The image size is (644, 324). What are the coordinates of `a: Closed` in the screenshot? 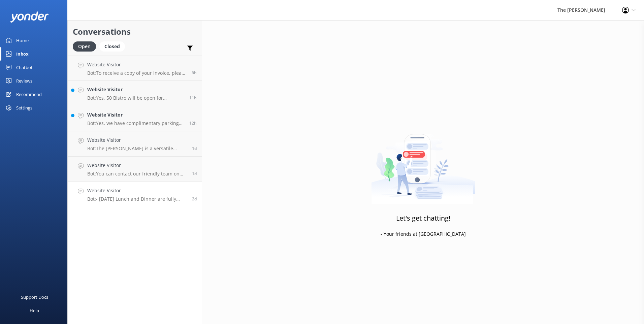 It's located at (114, 46).